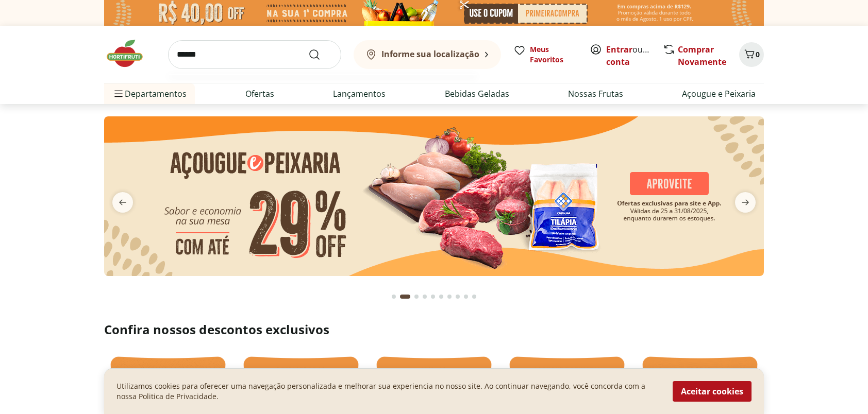 The image size is (868, 414). I want to click on a: Criar conta, so click(634, 56).